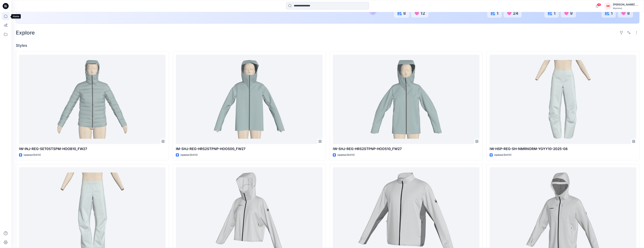 This screenshot has width=644, height=248. I want to click on span: 14, so click(599, 5).